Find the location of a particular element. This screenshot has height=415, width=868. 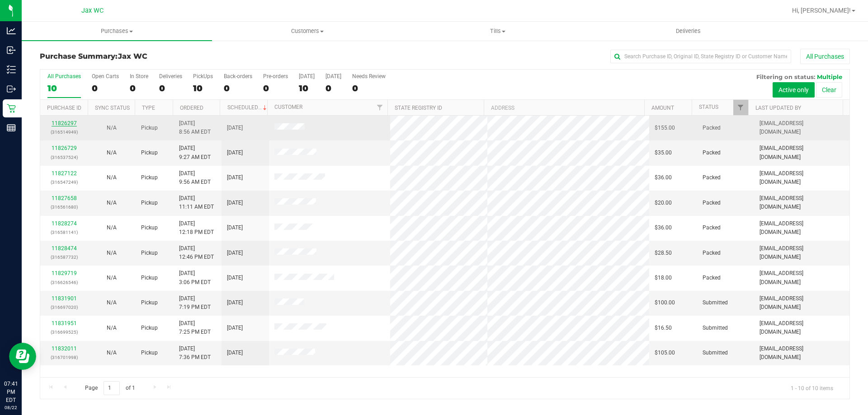

a: Purchase ID is located at coordinates (64, 108).